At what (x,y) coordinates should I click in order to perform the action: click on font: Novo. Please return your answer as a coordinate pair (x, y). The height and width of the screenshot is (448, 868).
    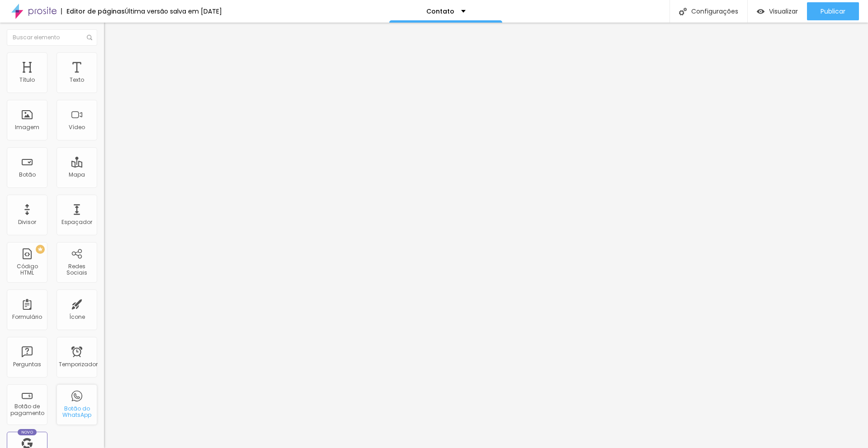
    Looking at the image, I should click on (27, 432).